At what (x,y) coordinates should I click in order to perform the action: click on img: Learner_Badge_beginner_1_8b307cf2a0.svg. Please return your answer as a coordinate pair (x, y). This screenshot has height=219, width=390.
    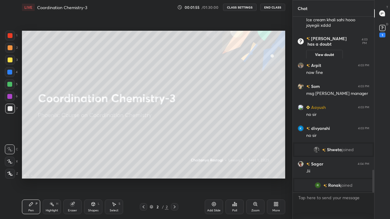
    Looking at the image, I should click on (308, 108).